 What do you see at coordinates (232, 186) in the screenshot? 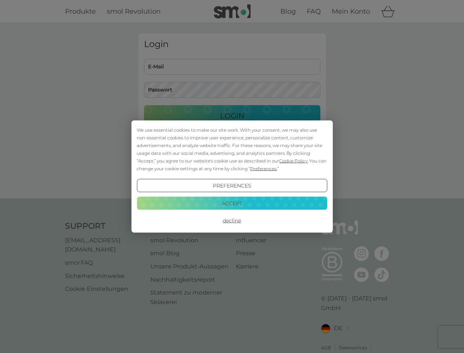
I see `button: Preferences` at bounding box center [232, 186].